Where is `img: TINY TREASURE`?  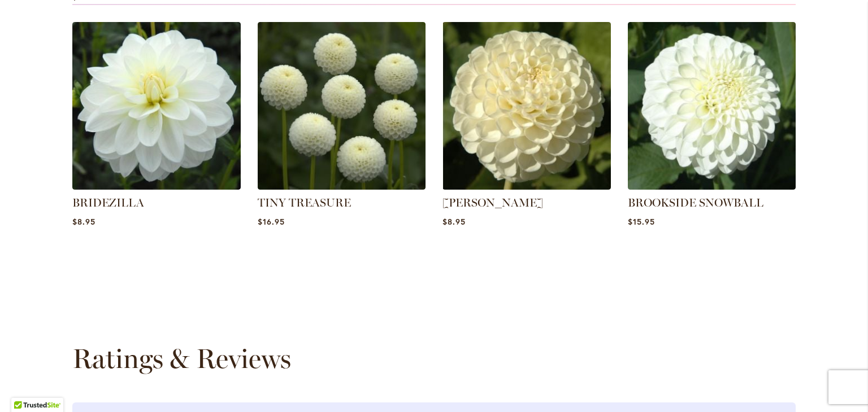
img: TINY TREASURE is located at coordinates (342, 106).